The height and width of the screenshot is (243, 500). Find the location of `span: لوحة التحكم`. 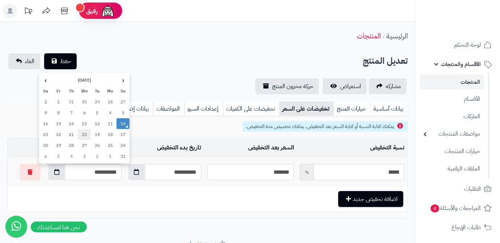

span: لوحة التحكم is located at coordinates (468, 45).